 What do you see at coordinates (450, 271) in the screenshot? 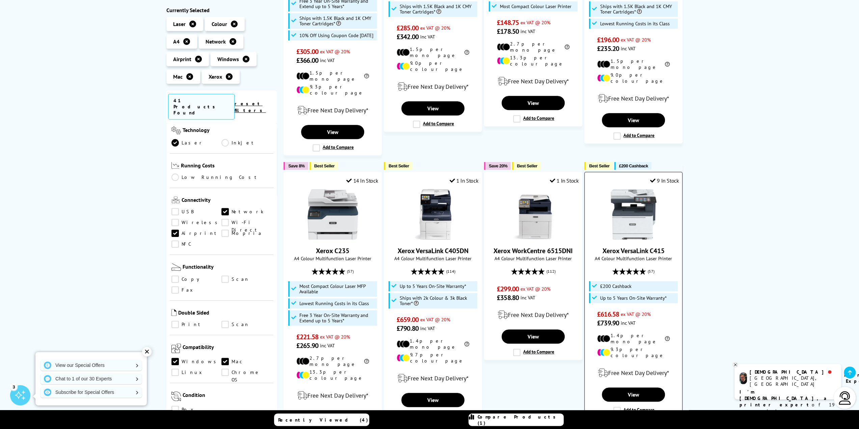
I see `span: (114)` at bounding box center [450, 271].